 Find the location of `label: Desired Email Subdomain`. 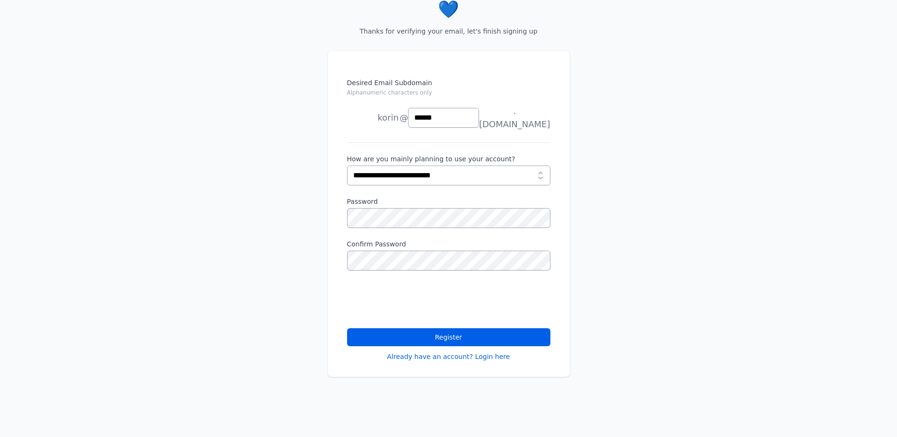

label: Desired Email Subdomain is located at coordinates (449, 90).